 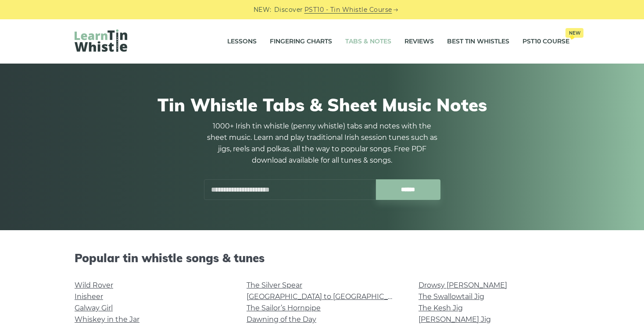 What do you see at coordinates (88, 296) in the screenshot?
I see `a: Inisheer` at bounding box center [88, 296].